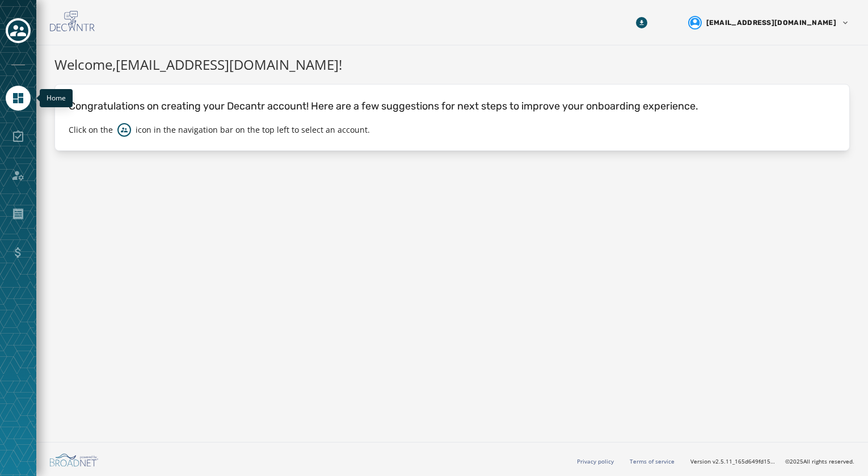 The width and height of the screenshot is (868, 476). I want to click on button: Download Menu, so click(641, 22).